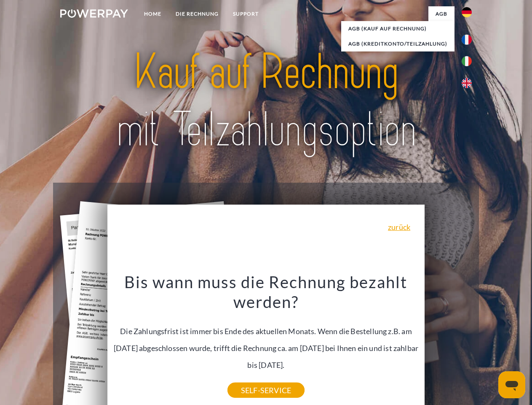  What do you see at coordinates (266, 292) in the screenshot?
I see `h3: Bis wann muss die Rechnung bezahlt werden?` at bounding box center [266, 292].